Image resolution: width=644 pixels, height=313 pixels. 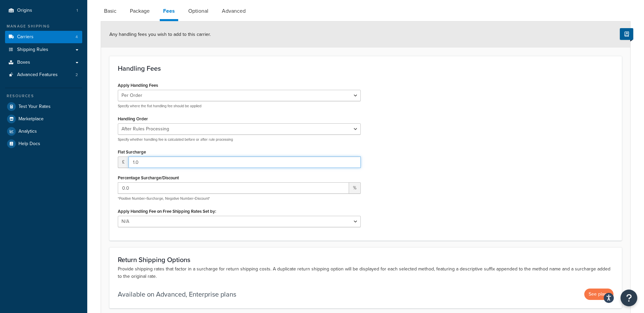 What do you see at coordinates (43, 143) in the screenshot?
I see `li: Help Docs` at bounding box center [43, 143].